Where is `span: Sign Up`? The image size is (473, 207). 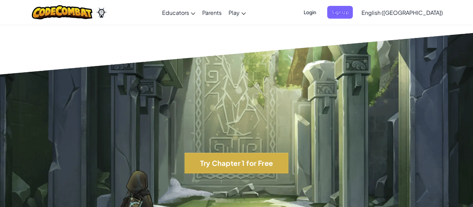 span: Sign Up is located at coordinates (340, 12).